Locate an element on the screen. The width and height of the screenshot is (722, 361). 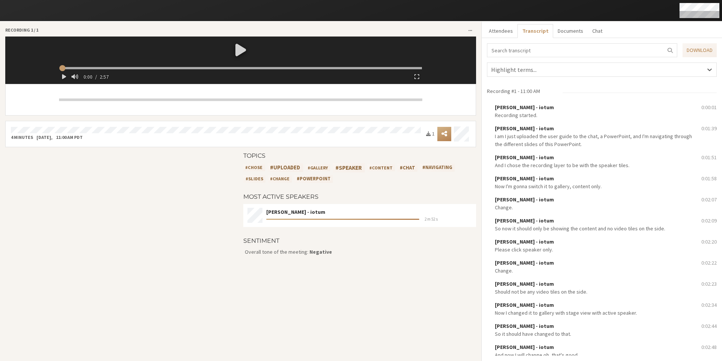
div: #chose is located at coordinates (254, 168).